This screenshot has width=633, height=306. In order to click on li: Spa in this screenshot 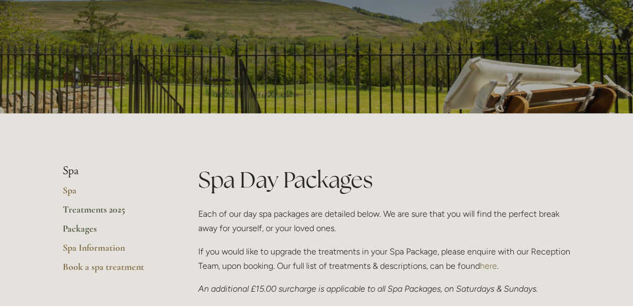, I will do `click(113, 171)`.